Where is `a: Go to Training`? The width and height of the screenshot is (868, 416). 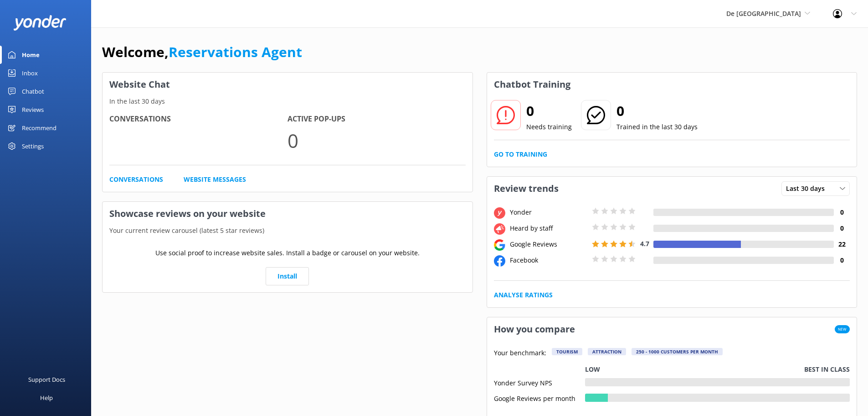 a: Go to Training is located at coordinates (521, 154).